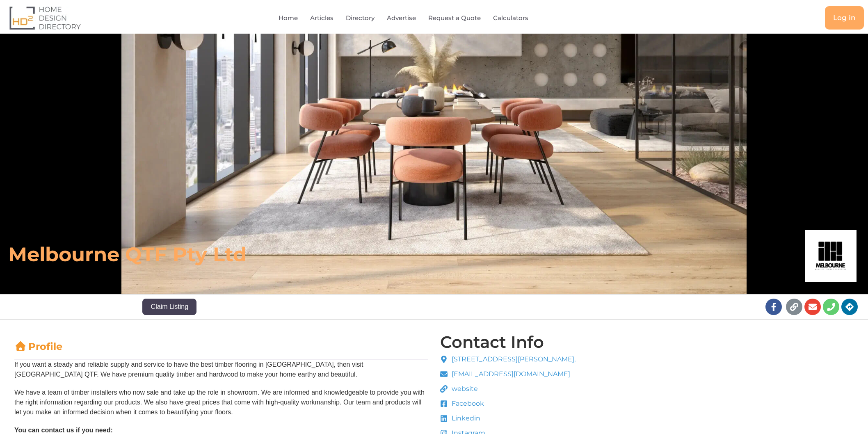 This screenshot has width=868, height=434. I want to click on span: Linkedin, so click(465, 418).